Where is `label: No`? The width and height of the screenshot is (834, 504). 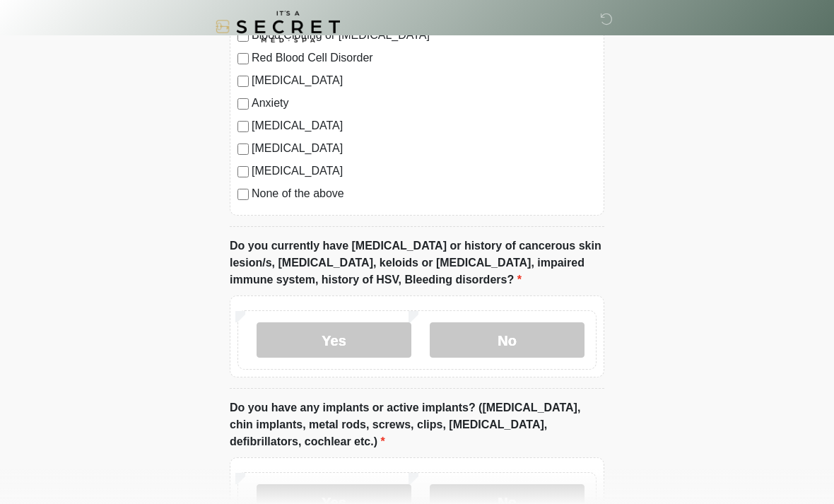
label: No is located at coordinates (506, 340).